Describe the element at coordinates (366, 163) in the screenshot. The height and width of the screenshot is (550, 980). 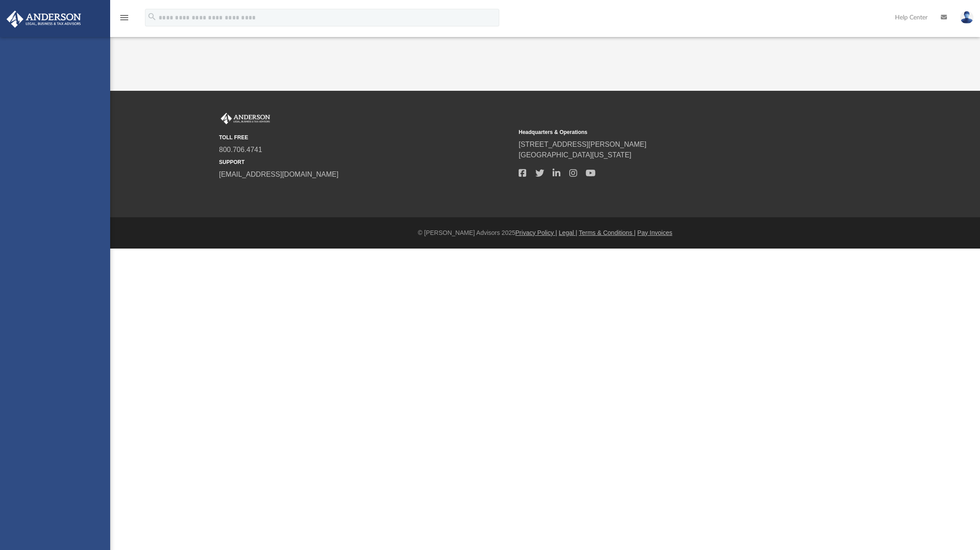
I see `small: SUPPORT` at that location.